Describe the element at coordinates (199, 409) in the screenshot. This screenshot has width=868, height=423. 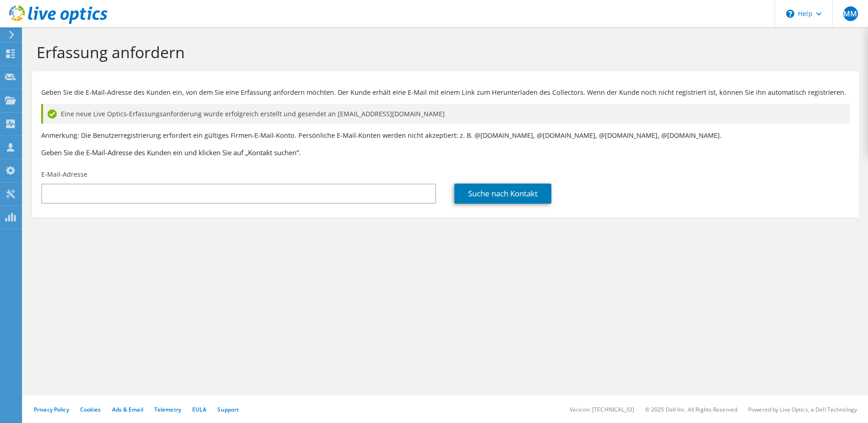
I see `a: EULA` at that location.